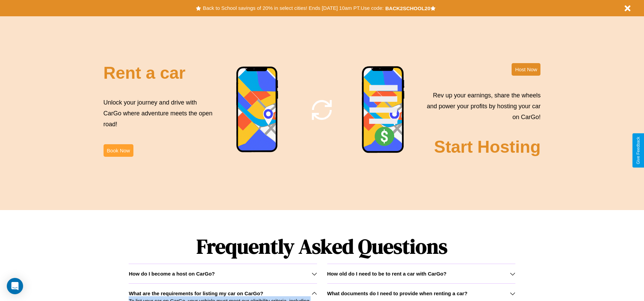 The height and width of the screenshot is (301, 644). Describe the element at coordinates (387, 273) in the screenshot. I see `h3: How old do I need to be to rent a car with CarGo?` at that location.